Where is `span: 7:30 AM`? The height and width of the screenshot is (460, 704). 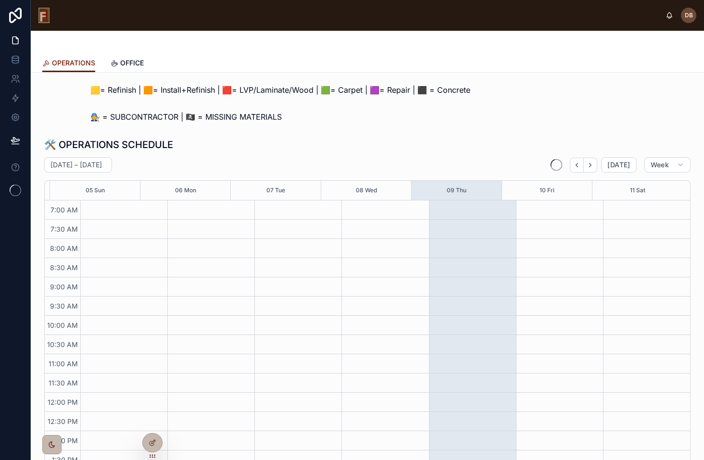
span: 7:30 AM is located at coordinates (64, 229).